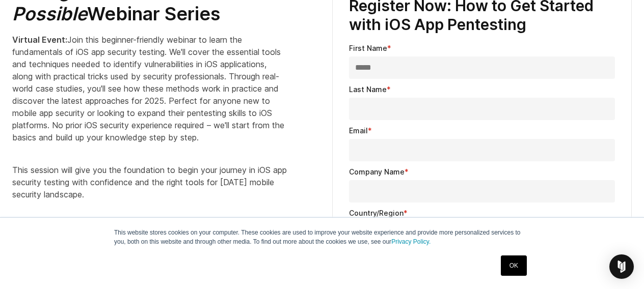 The height and width of the screenshot is (289, 644). Describe the element at coordinates (367, 48) in the screenshot. I see `span: First Name` at that location.